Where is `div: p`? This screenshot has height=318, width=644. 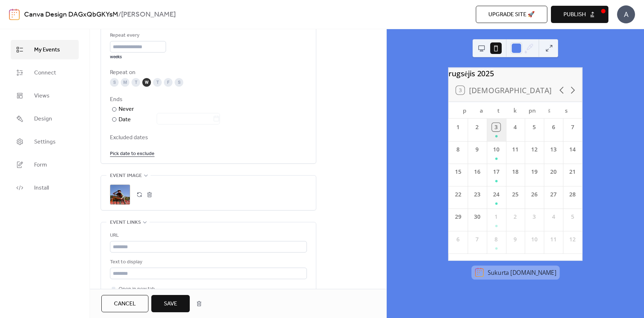 div: p is located at coordinates (464, 110).